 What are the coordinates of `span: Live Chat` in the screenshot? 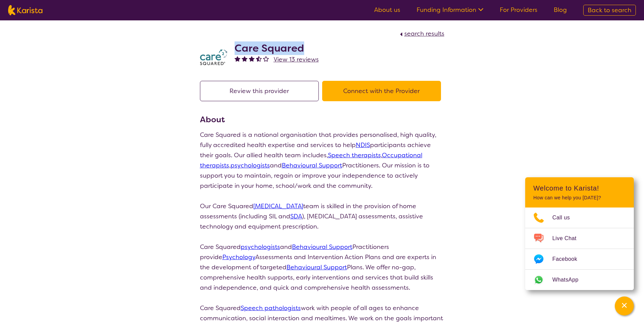 It's located at (568, 238).